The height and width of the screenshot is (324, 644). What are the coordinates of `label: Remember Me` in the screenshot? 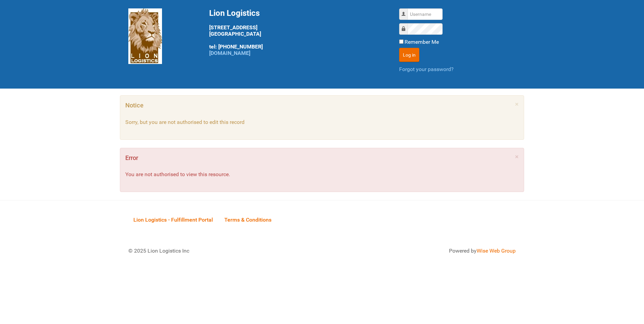 It's located at (422, 42).